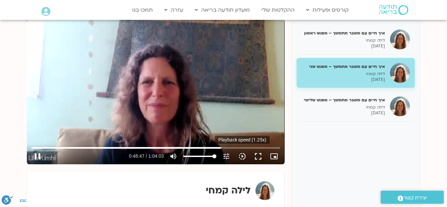 The image size is (447, 207). I want to click on a: ההקלטות שלי, so click(278, 10).